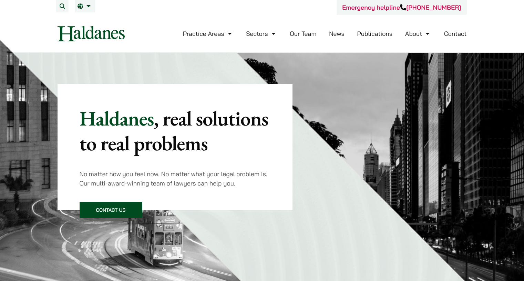  What do you see at coordinates (262, 33) in the screenshot?
I see `a: Sectors` at bounding box center [262, 33].